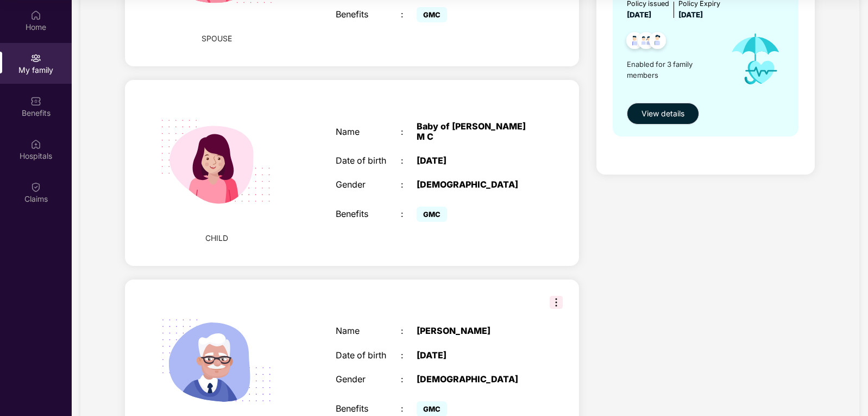 Image resolution: width=868 pixels, height=416 pixels. Describe the element at coordinates (663, 114) in the screenshot. I see `span: View details` at that location.